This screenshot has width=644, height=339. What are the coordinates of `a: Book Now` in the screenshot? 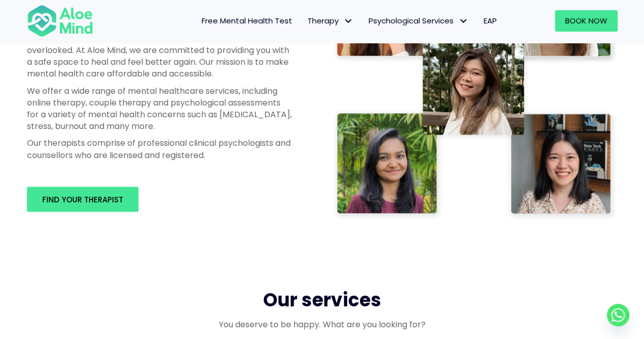 It's located at (586, 21).